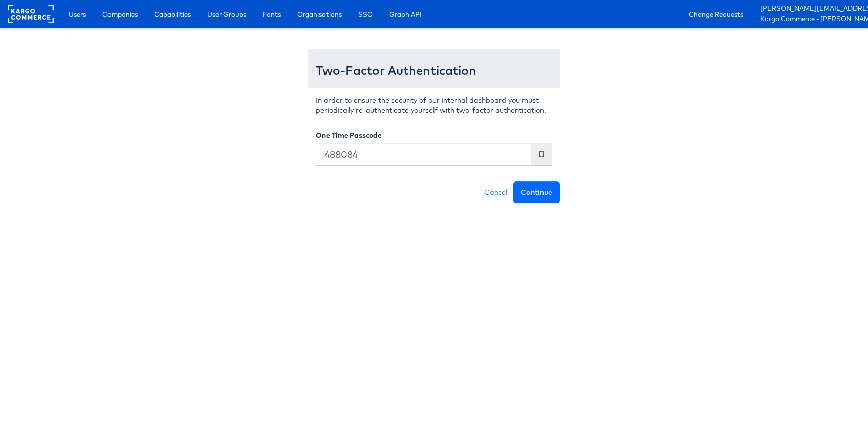 The height and width of the screenshot is (428, 868). What do you see at coordinates (226, 14) in the screenshot?
I see `span: User Groups` at bounding box center [226, 14].